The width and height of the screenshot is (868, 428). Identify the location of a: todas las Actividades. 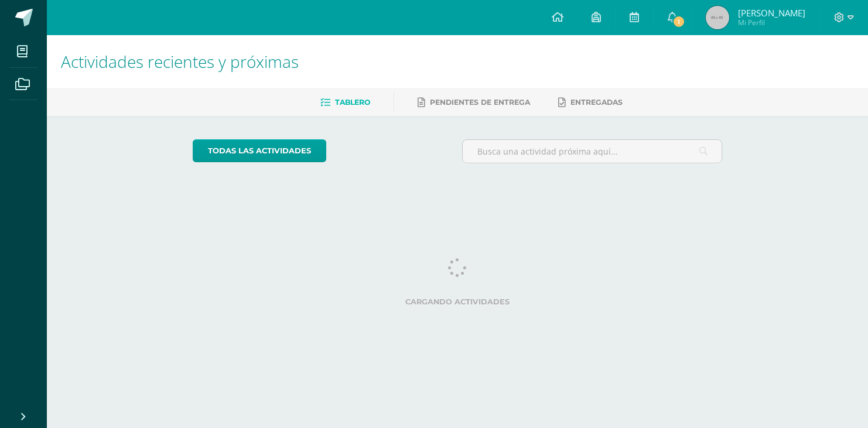
(260, 151).